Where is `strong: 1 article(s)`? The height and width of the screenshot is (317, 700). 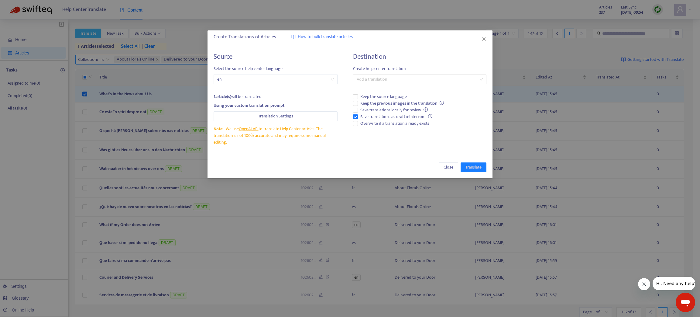
strong: 1 article(s) is located at coordinates (222, 96).